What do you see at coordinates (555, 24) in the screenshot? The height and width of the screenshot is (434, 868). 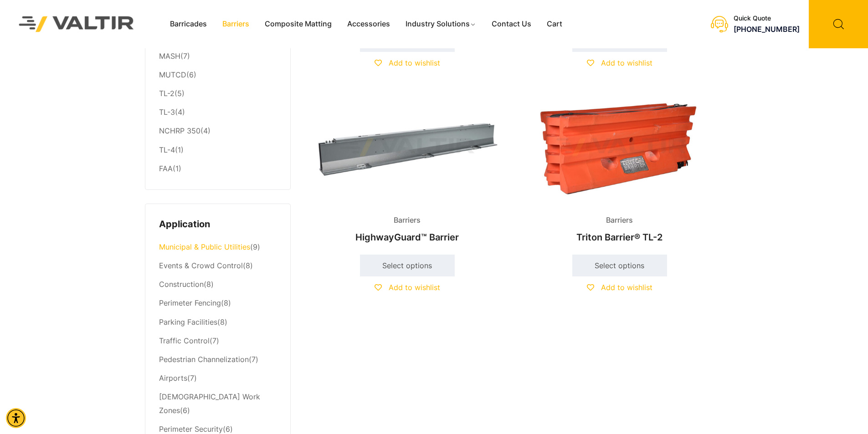 I see `a: Cart` at bounding box center [555, 24].